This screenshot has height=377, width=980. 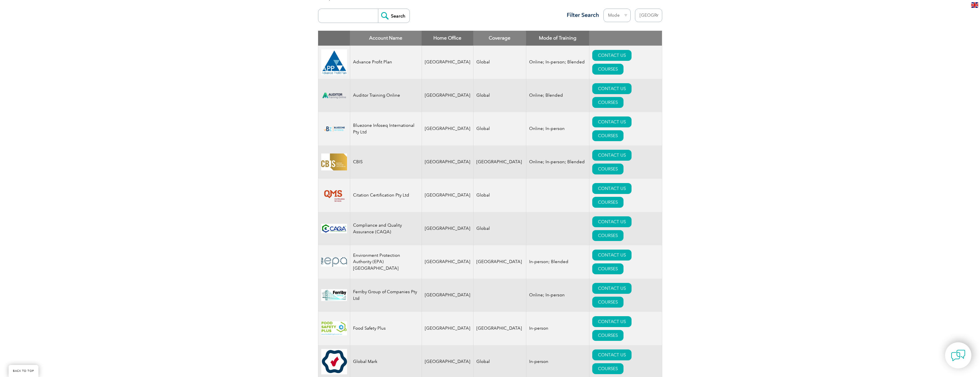 I want to click on img: e52924ac-d9bc-ea11-a814-000d3a79823d-logo.png, so click(x=334, y=329).